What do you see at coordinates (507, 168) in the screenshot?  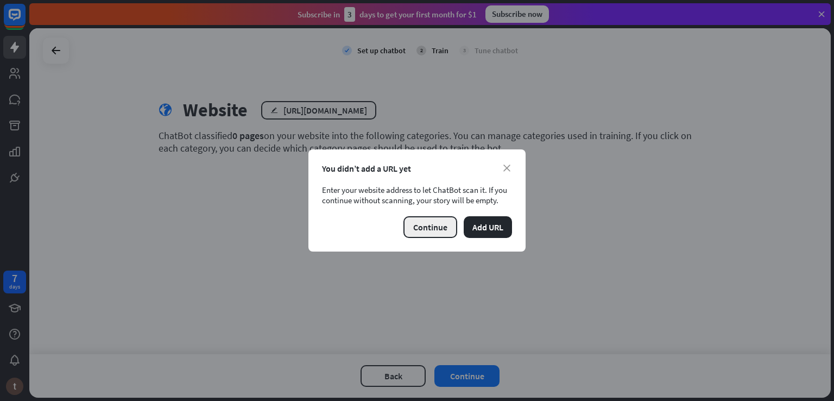 I see `i: close` at bounding box center [507, 168].